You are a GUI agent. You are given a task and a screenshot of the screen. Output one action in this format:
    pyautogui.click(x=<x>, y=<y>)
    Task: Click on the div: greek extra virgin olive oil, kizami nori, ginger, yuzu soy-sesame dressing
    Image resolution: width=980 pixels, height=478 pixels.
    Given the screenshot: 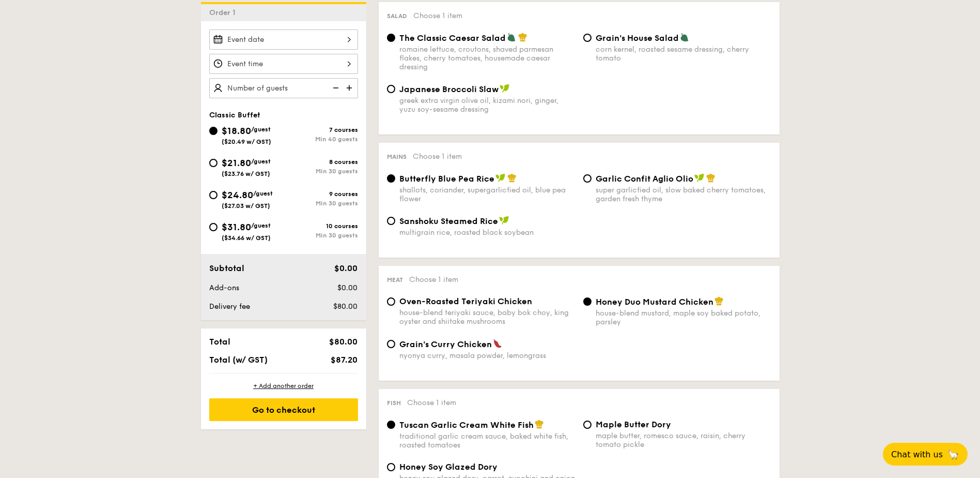 What is the action you would take?
    pyautogui.click(x=487, y=105)
    